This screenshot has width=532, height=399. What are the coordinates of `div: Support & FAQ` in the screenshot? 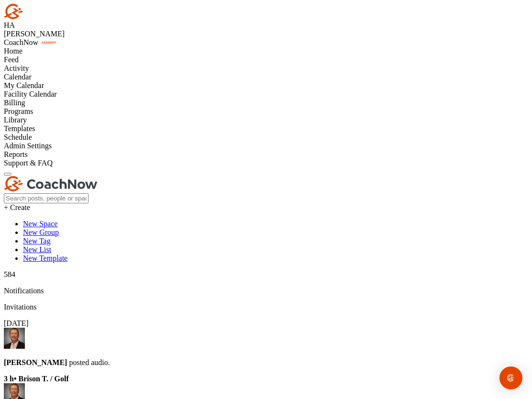 It's located at (266, 163).